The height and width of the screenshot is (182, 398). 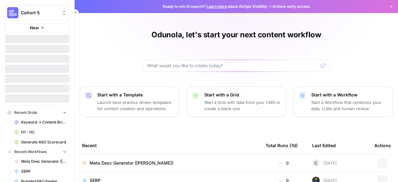 I want to click on div: Actions, so click(x=383, y=145).